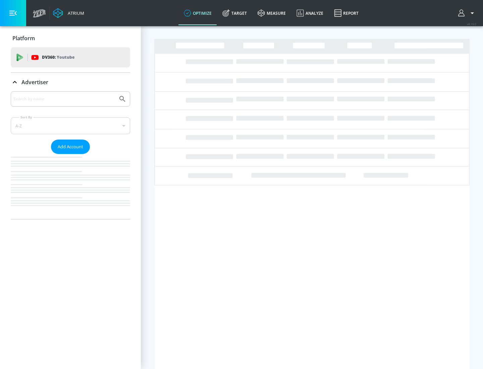 This screenshot has height=369, width=483. What do you see at coordinates (26, 117) in the screenshot?
I see `label: Sort By` at bounding box center [26, 117].